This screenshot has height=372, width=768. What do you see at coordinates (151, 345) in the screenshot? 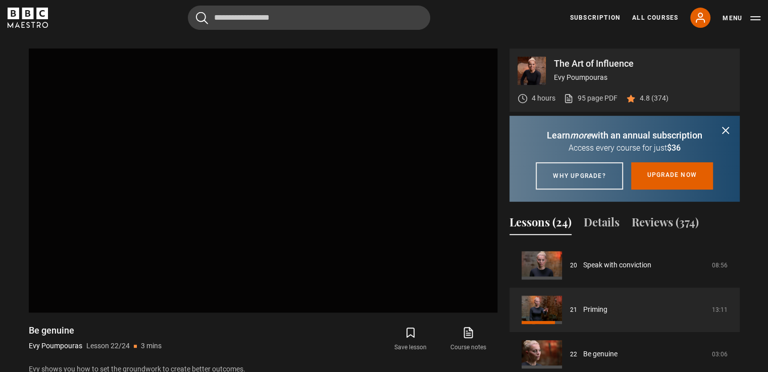
I see `p: 3 mins` at bounding box center [151, 345].